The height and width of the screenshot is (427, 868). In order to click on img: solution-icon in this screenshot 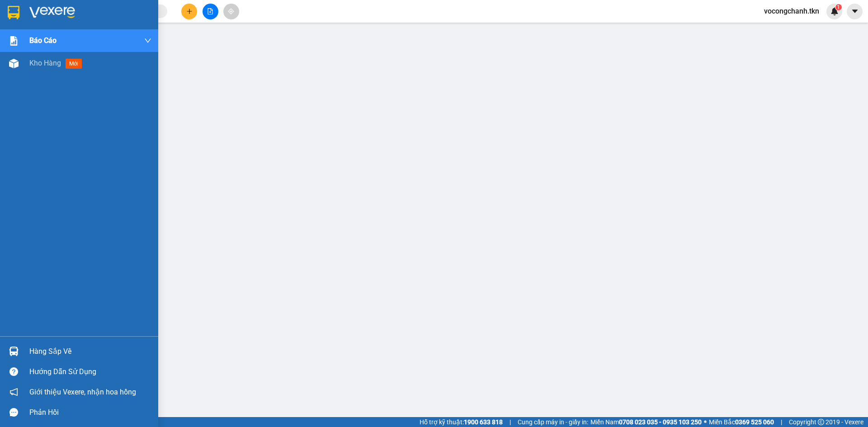, I will do `click(13, 41)`.